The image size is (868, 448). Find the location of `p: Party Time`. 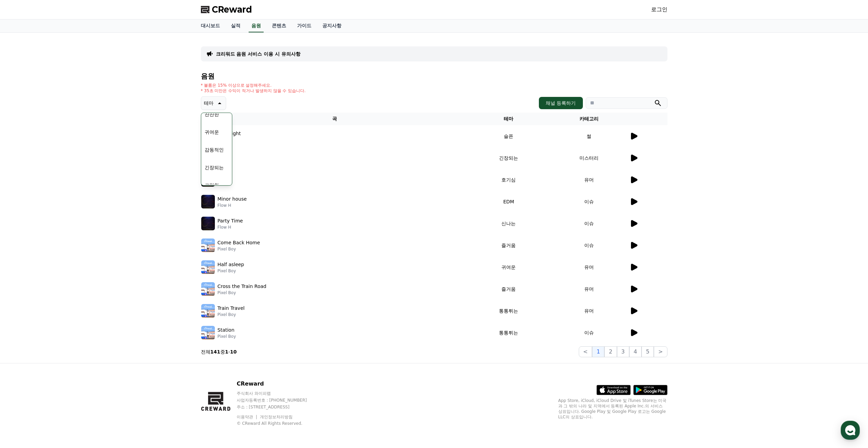

p: Party Time is located at coordinates (230, 221).